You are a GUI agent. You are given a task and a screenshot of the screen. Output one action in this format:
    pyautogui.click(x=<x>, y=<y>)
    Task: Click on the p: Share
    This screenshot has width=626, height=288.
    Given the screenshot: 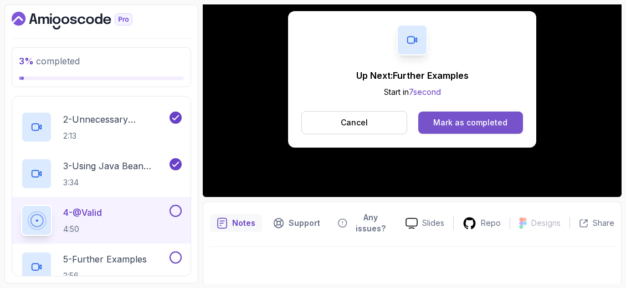 What is the action you would take?
    pyautogui.click(x=603, y=223)
    